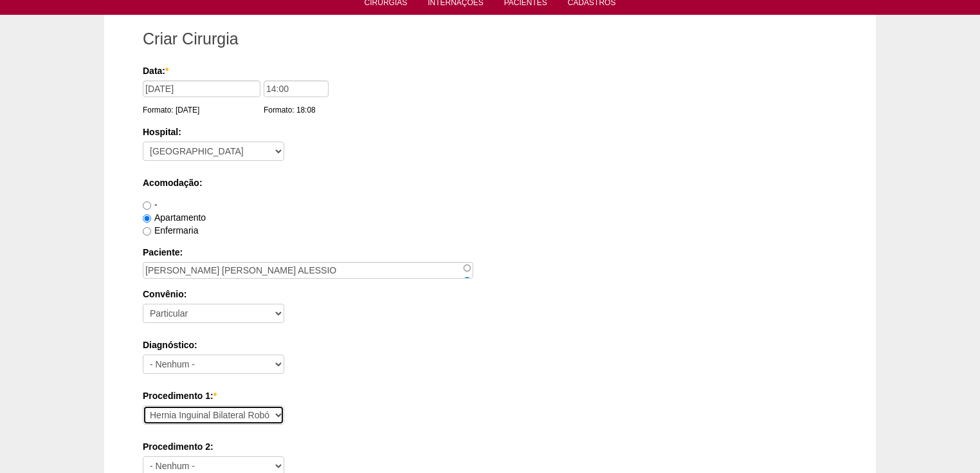 This screenshot has width=980, height=473. I want to click on label: Enfermaria, so click(171, 230).